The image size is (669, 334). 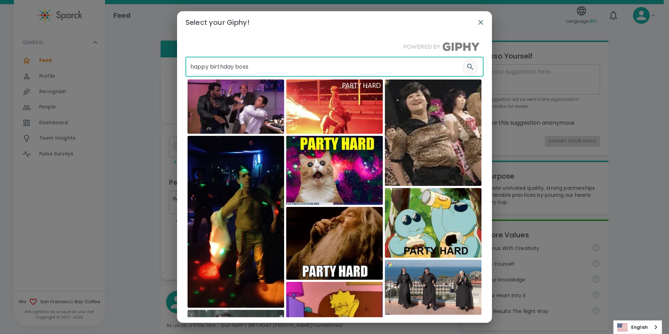 I want to click on img: party hard GIF, so click(x=334, y=106).